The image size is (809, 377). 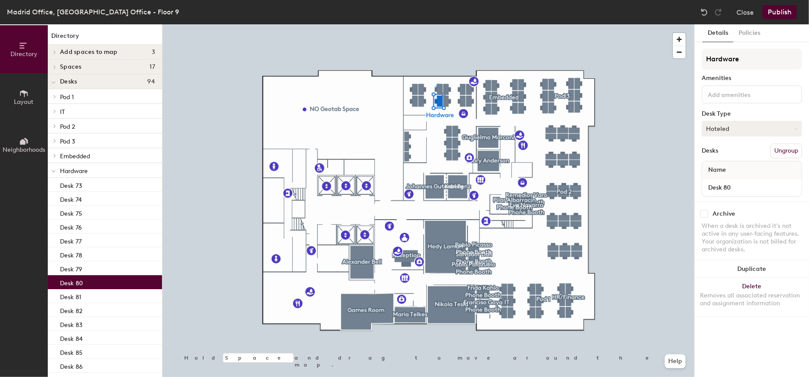 What do you see at coordinates (74, 171) in the screenshot?
I see `span: Hardware` at bounding box center [74, 171].